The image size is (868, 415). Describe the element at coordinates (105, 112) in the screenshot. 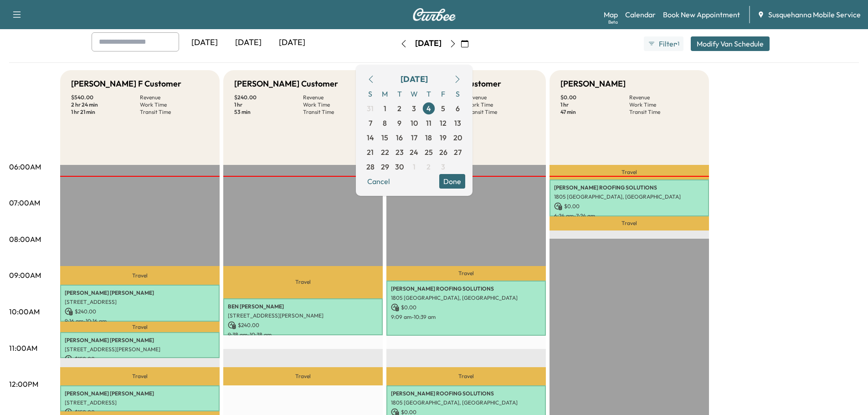

I see `p: 1 hr 21 min` at that location.